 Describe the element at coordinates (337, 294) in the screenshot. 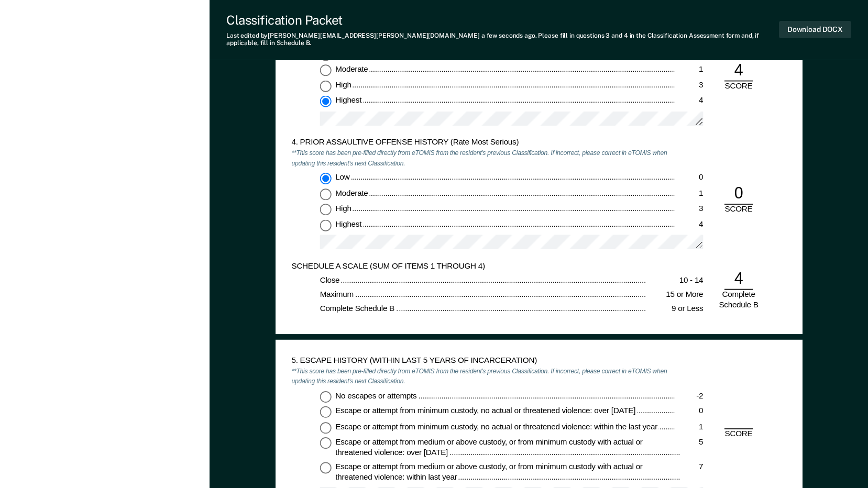

I see `span: Maximum` at that location.